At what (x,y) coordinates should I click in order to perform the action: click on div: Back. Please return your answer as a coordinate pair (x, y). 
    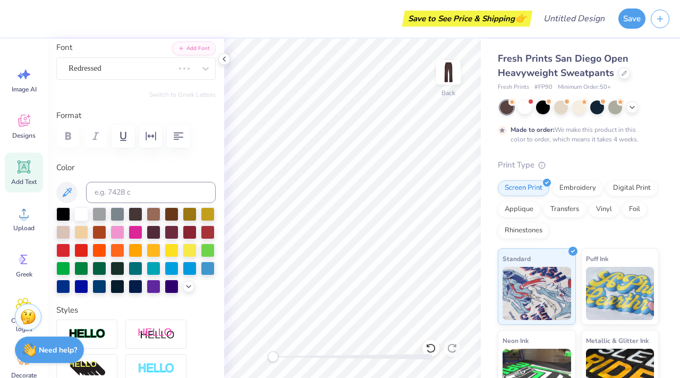
    Looking at the image, I should click on (448, 93).